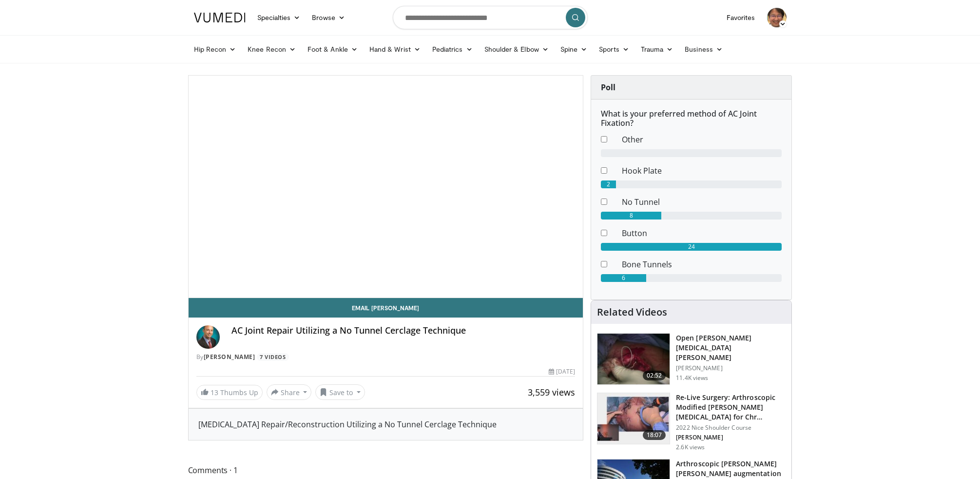 The height and width of the screenshot is (479, 980). I want to click on a: Favorites, so click(740, 18).